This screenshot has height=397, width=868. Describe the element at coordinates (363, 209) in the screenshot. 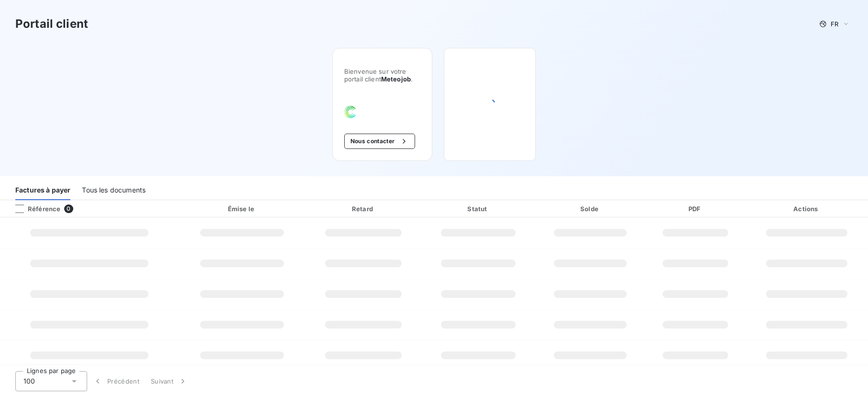

I see `div: Retard` at that location.